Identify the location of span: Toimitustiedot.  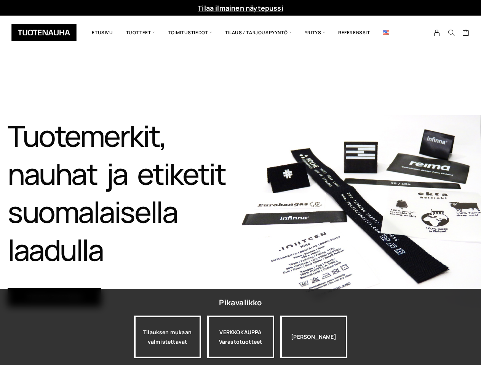
(190, 33).